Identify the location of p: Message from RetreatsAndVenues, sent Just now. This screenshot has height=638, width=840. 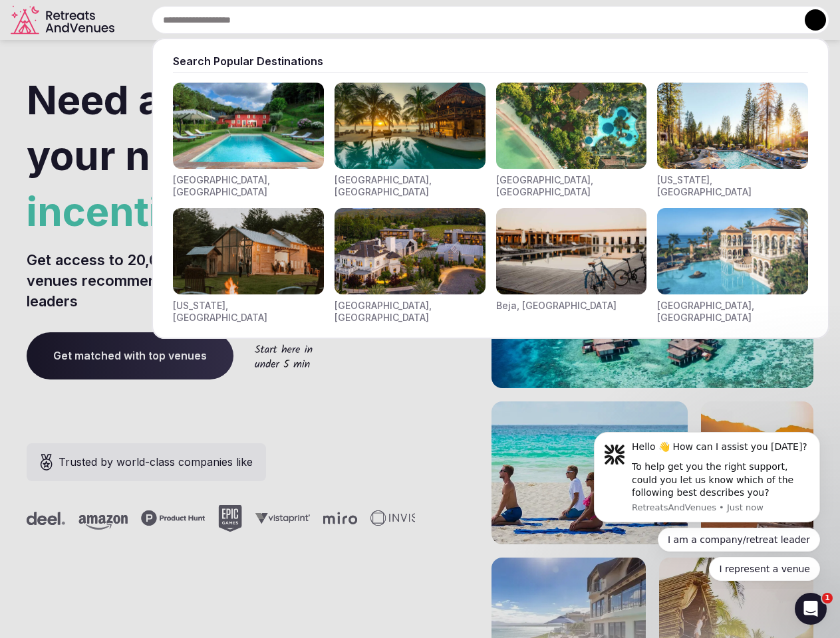
(147, 87).